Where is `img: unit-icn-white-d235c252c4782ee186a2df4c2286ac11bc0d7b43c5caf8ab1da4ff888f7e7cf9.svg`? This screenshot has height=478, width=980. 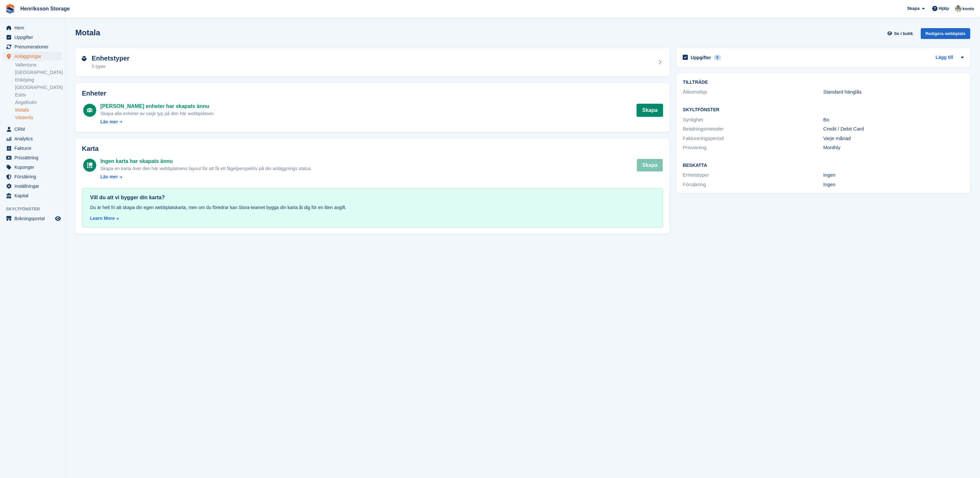
img: unit-icn-white-d235c252c4782ee186a2df4c2286ac11bc0d7b43c5caf8ab1da4ff888f7e7cf9.svg is located at coordinates (90, 110).